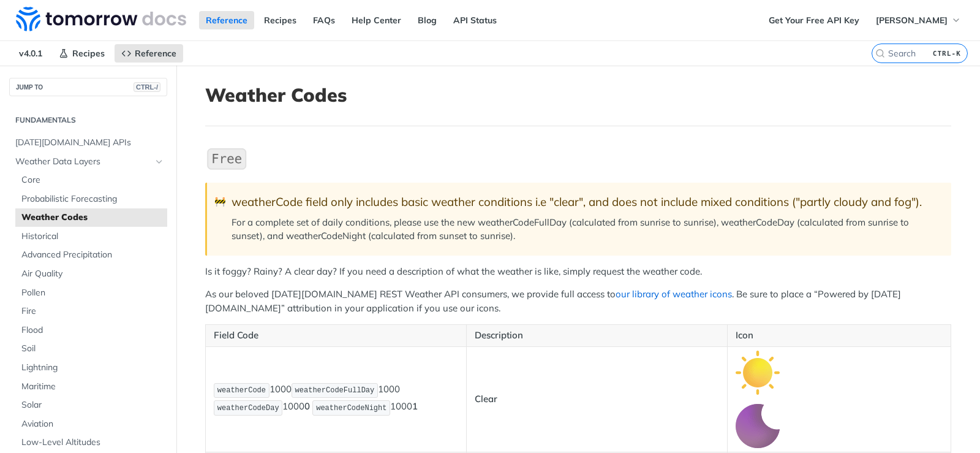  What do you see at coordinates (92, 199) in the screenshot?
I see `span: Probabilistic Forecasting` at bounding box center [92, 199].